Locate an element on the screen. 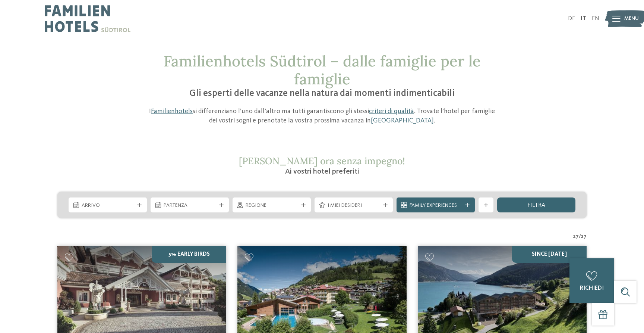 This screenshot has height=333, width=644. a: EN is located at coordinates (596, 18).